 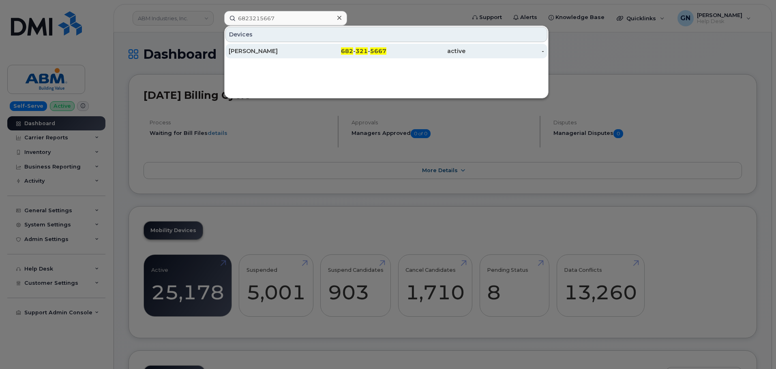 I want to click on span: 5667, so click(x=378, y=51).